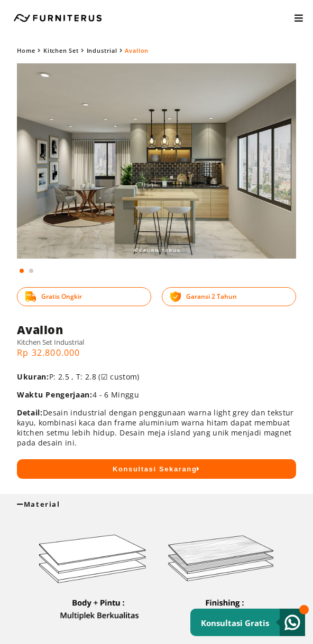  What do you see at coordinates (136, 50) in the screenshot?
I see `span: Avallon` at bounding box center [136, 50].